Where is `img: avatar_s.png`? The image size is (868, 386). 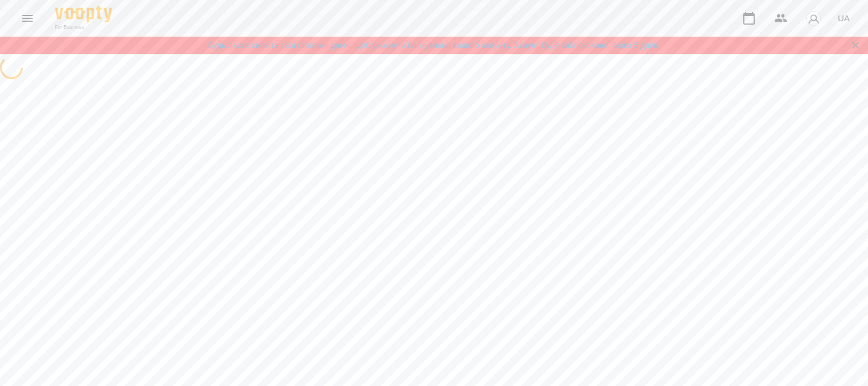
img: avatar_s.png is located at coordinates (814, 18).